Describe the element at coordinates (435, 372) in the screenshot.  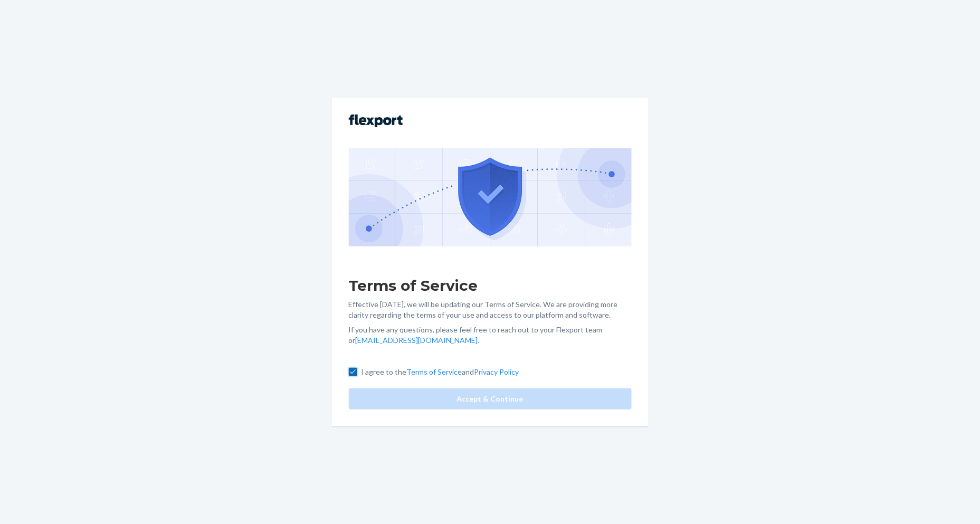
I see `a: Terms of Service` at that location.